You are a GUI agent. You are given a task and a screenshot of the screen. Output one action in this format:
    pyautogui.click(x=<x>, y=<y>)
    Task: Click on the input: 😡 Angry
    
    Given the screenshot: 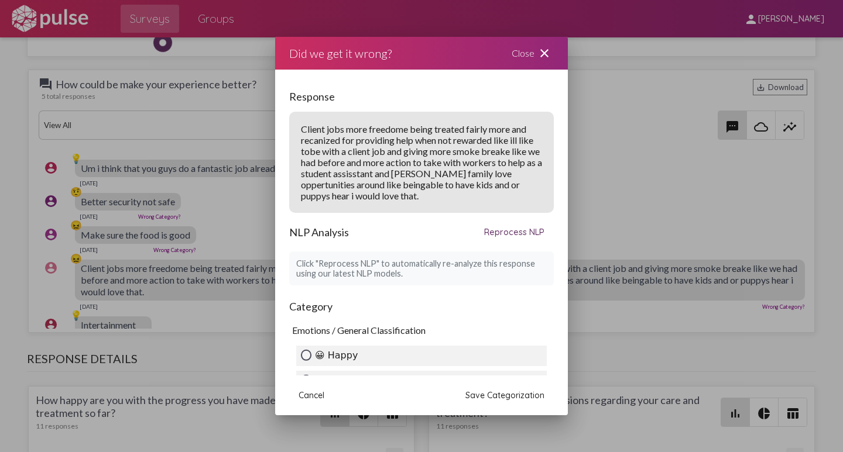 What is the action you would take?
    pyautogui.click(x=306, y=380)
    